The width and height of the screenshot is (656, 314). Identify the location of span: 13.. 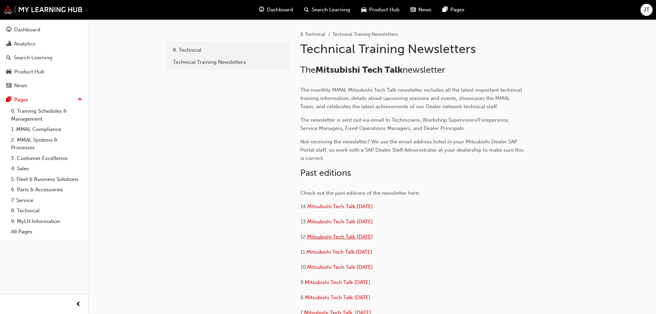
(304, 221).